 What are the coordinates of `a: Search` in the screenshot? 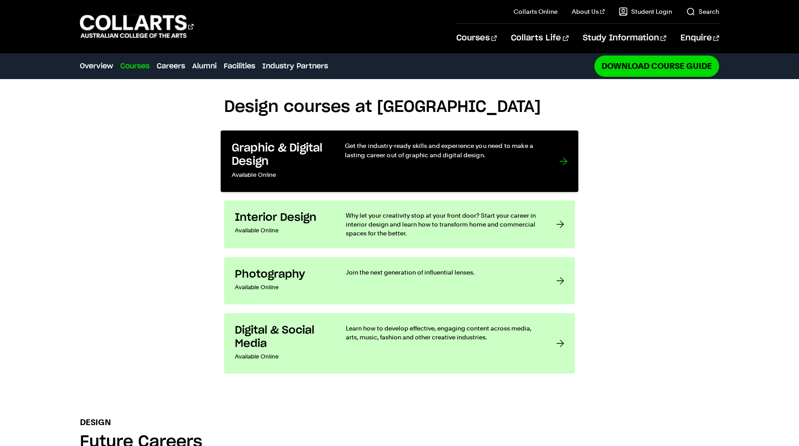 It's located at (703, 12).